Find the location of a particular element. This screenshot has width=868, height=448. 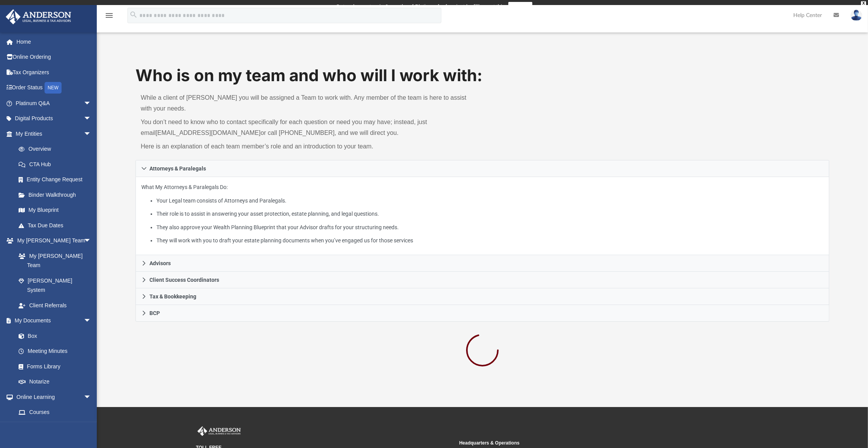

a: Forms Library is located at coordinates (53, 367).